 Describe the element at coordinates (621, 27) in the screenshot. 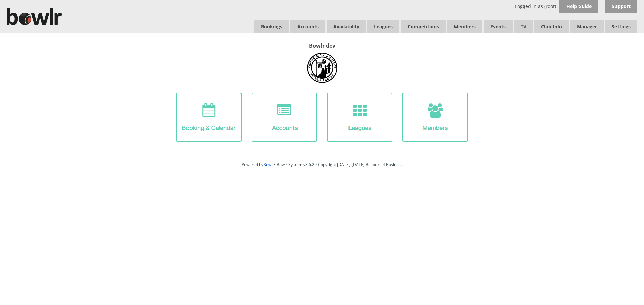

I see `span: Settings` at that location.